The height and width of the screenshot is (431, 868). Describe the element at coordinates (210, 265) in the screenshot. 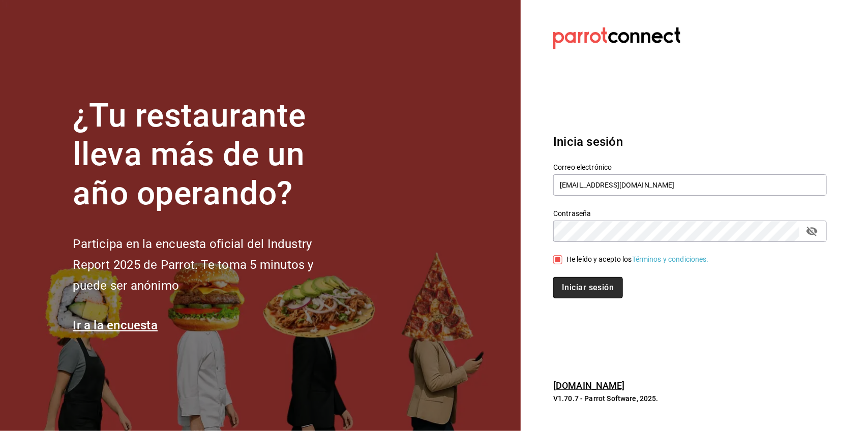

I see `h2: Participa en la encuesta oficial del Industry Report 2025 de Parrot. Te toma 5 minutos y puede se...` at that location.